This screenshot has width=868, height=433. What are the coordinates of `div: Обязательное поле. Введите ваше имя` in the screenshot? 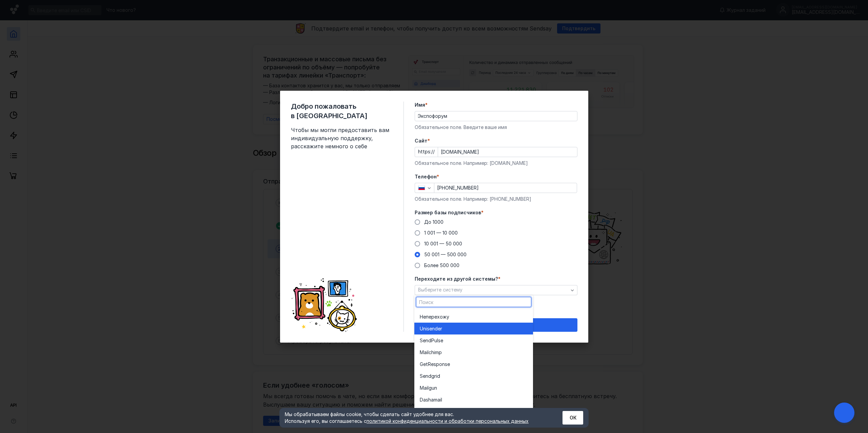 It's located at (496, 127).